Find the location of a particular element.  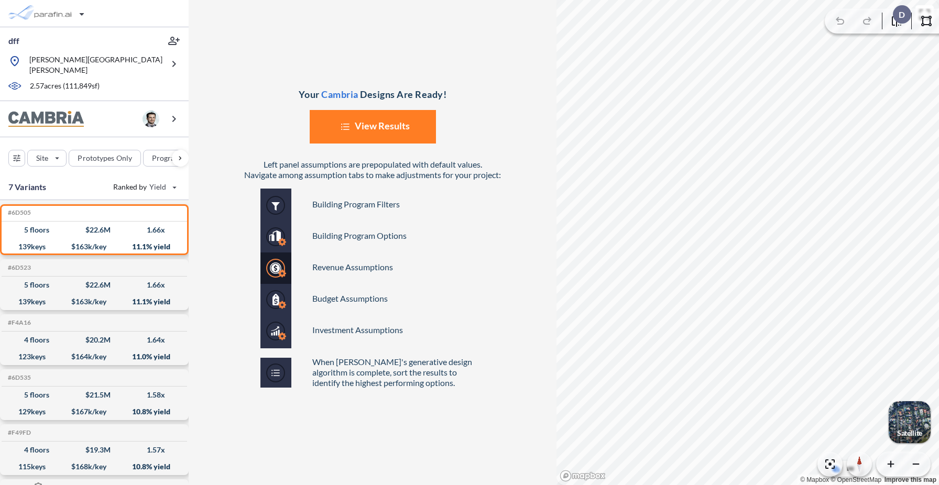

p: 2.57 acres ( 111,849 sf) is located at coordinates (64, 86).